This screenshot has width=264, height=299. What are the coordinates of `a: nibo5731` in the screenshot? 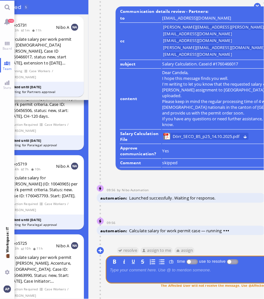 It's located at (18, 25).